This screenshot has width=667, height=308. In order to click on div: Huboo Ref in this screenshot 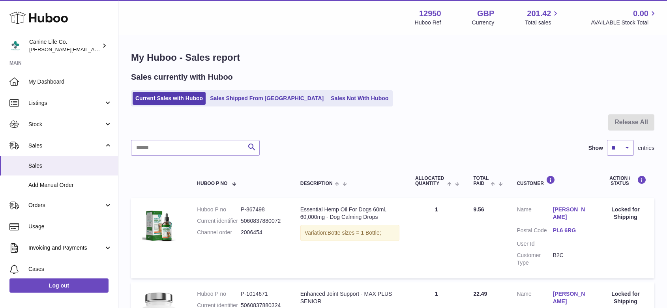, I will do `click(428, 22)`.